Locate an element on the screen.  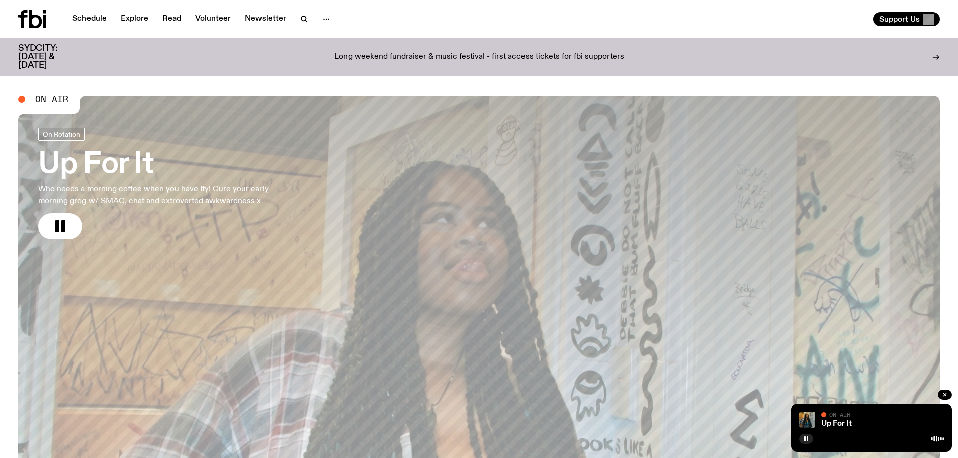
a: Newsletter is located at coordinates (266, 19).